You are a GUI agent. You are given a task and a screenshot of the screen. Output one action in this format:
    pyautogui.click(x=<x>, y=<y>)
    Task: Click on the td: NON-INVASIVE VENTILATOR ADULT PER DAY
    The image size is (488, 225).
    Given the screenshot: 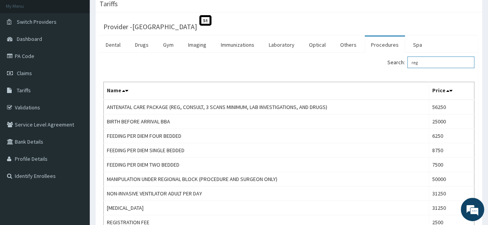 What is the action you would take?
    pyautogui.click(x=266, y=194)
    